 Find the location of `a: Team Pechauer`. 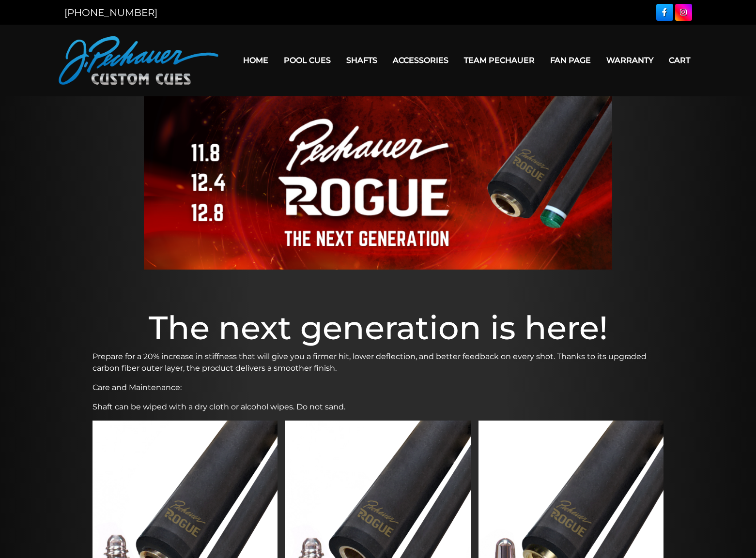

a: Team Pechauer is located at coordinates (500, 60).